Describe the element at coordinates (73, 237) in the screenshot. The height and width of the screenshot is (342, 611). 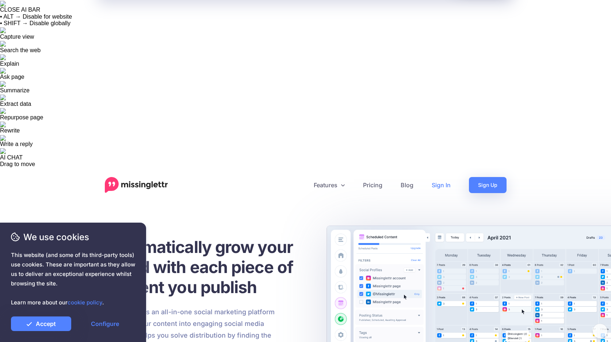
I see `span: We use cookies` at that location.